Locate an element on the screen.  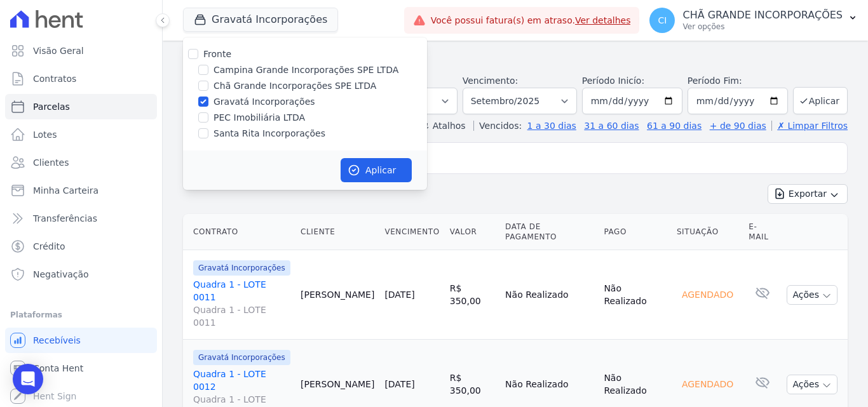
button: CI CHÃ GRANDE INCORPORAÇÕES Ver opções is located at coordinates (753, 20).